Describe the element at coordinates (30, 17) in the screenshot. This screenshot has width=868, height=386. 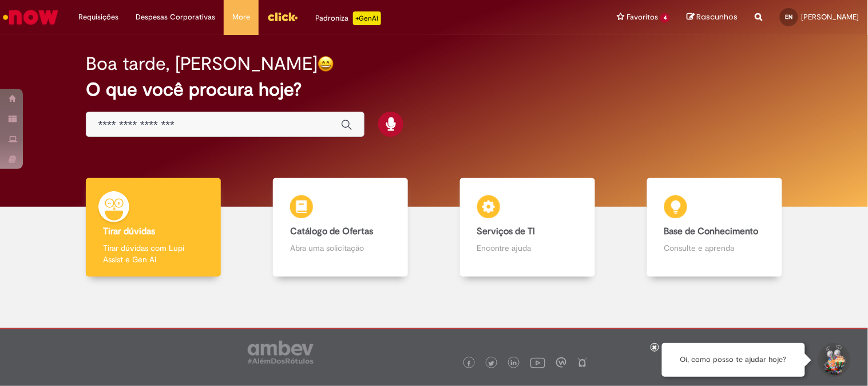
I see `img: ServiceNow` at that location.